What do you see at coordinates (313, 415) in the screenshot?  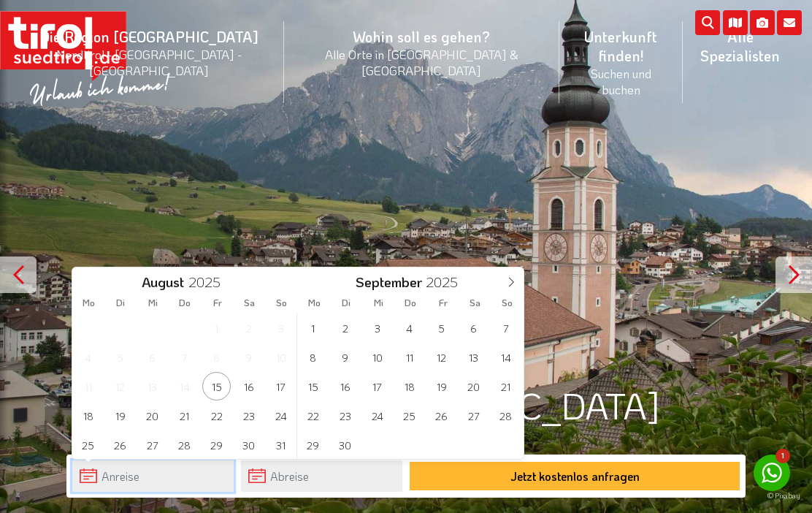 I see `span: September 22, 2025` at bounding box center [313, 415].